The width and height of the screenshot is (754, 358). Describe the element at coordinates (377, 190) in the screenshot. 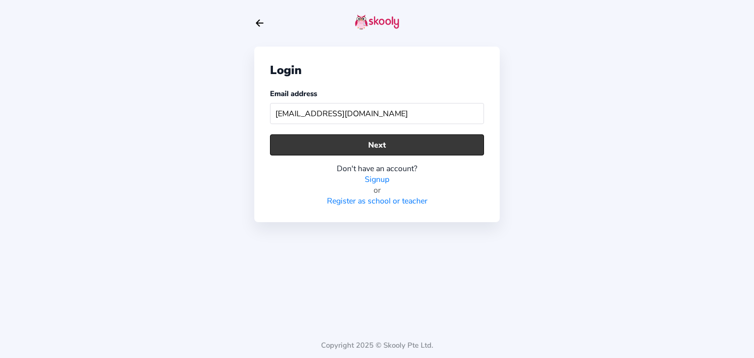

I see `div: or` at that location.